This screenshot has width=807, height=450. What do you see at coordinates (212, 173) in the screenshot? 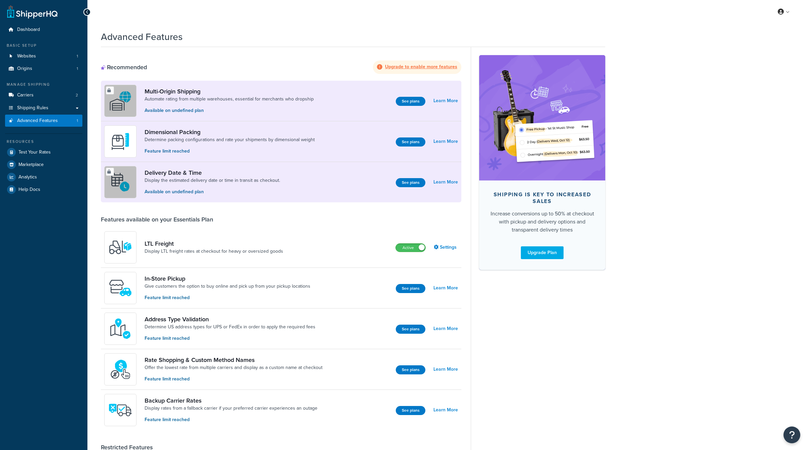
I see `a: Delivery Date & Time` at bounding box center [212, 173].